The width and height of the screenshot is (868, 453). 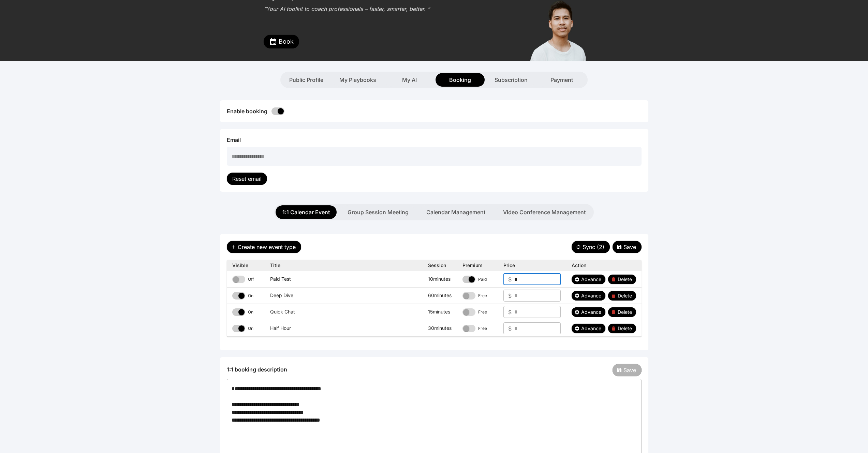 What do you see at coordinates (532, 266) in the screenshot?
I see `th: Price` at bounding box center [532, 266].